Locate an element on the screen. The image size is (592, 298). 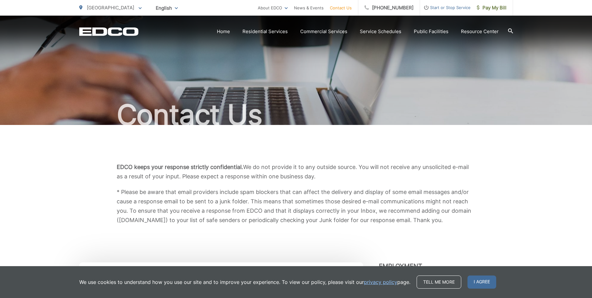
span: I agree is located at coordinates (482, 282).